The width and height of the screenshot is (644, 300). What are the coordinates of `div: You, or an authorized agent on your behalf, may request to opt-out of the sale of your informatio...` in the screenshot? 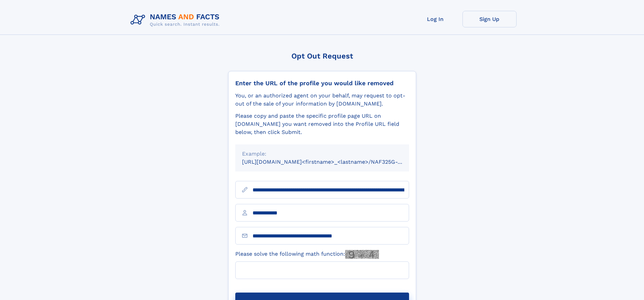 It's located at (322, 100).